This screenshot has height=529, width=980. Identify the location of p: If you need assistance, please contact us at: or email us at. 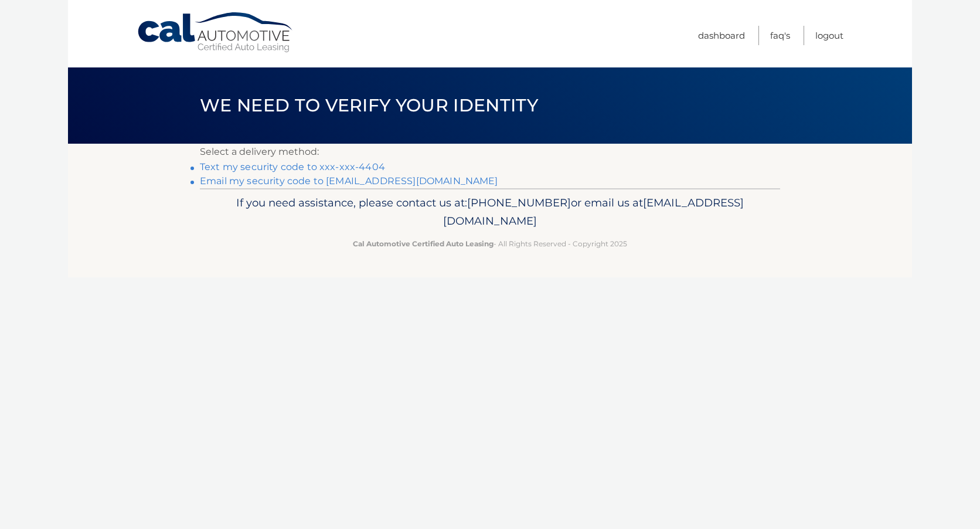
(490, 212).